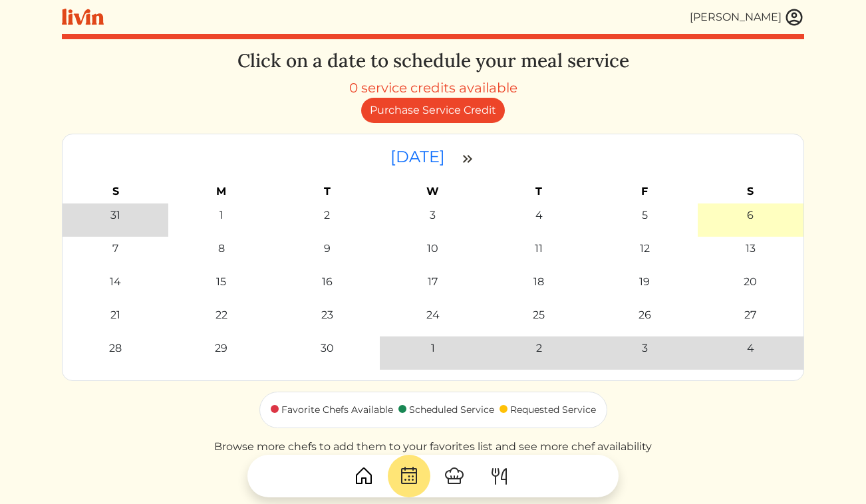 The image size is (866, 504). What do you see at coordinates (433, 348) in the screenshot?
I see `a: 1` at bounding box center [433, 348].